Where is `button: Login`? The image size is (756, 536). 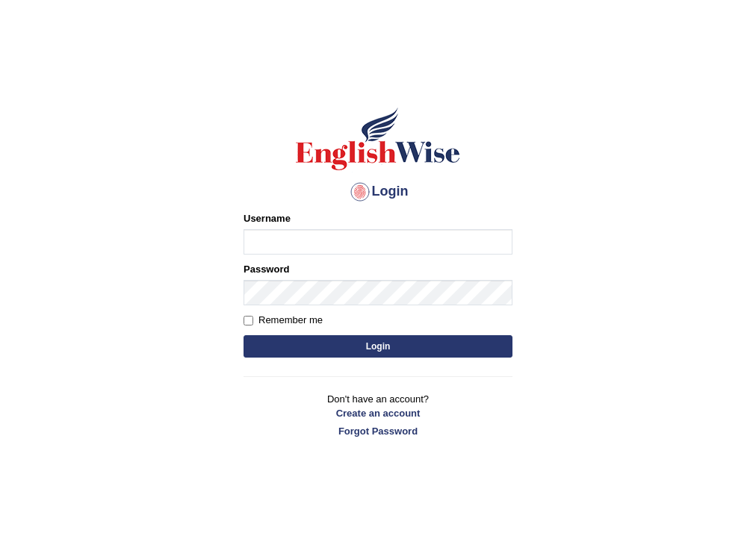
button: Login is located at coordinates (378, 347).